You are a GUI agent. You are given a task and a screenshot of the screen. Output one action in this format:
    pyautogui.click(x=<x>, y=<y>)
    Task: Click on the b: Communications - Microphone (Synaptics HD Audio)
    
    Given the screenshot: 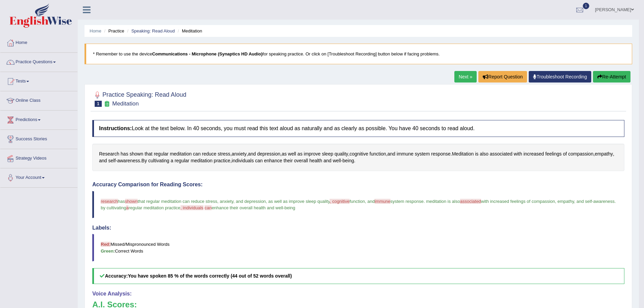 What is the action you would take?
    pyautogui.click(x=207, y=54)
    